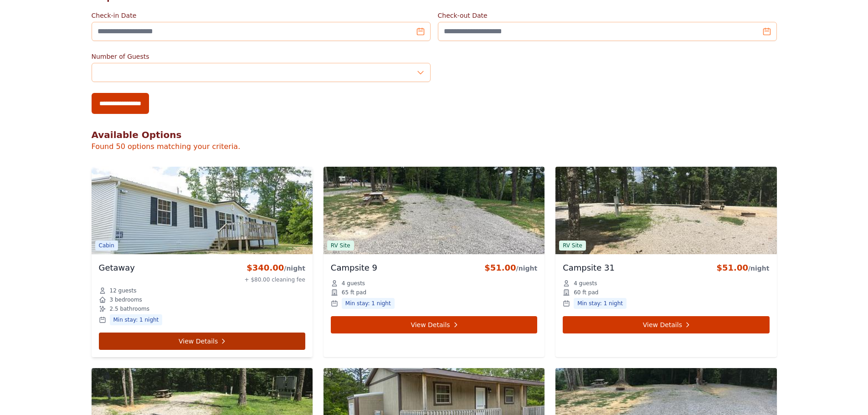 This screenshot has height=415, width=868. I want to click on div: + $80.00 cleaning fee, so click(275, 279).